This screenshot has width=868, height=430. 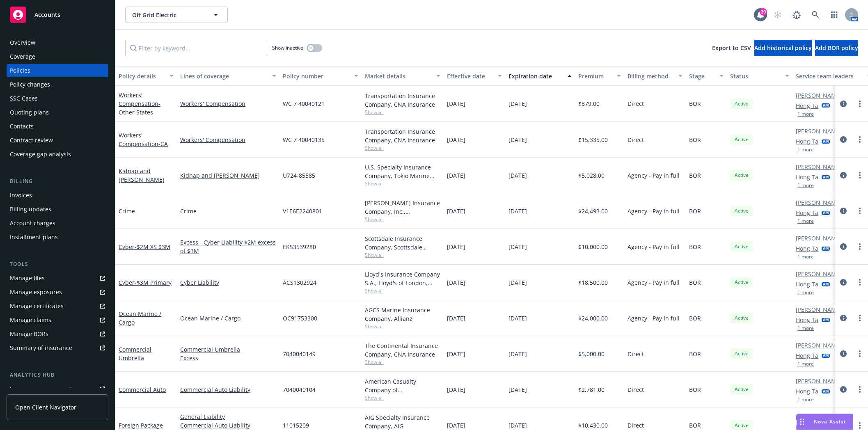 I want to click on a: Manage claims, so click(x=57, y=320).